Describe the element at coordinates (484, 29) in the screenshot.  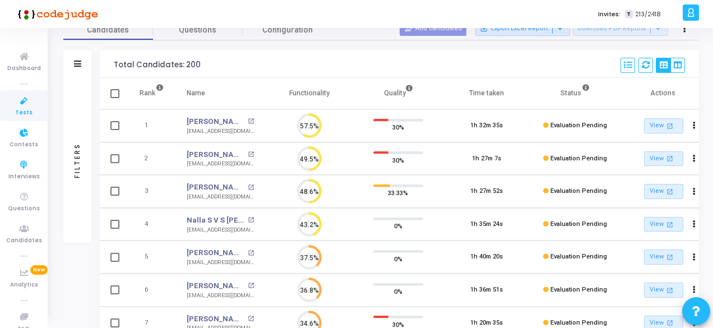
I see `mat-icon: save_alt` at that location.